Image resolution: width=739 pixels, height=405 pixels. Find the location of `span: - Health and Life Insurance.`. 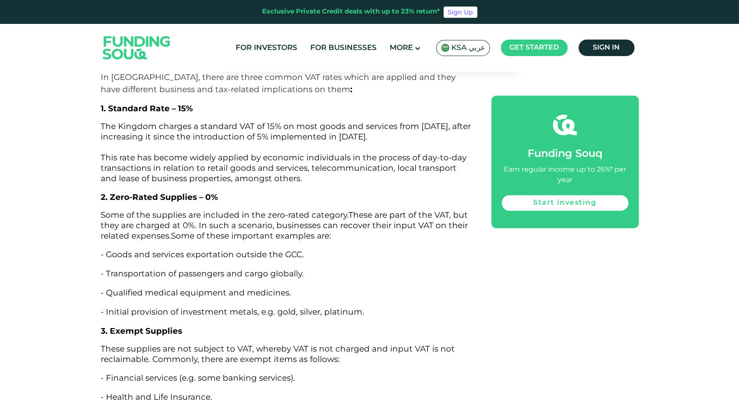

span: - Health and Life Insurance. is located at coordinates (156, 396).